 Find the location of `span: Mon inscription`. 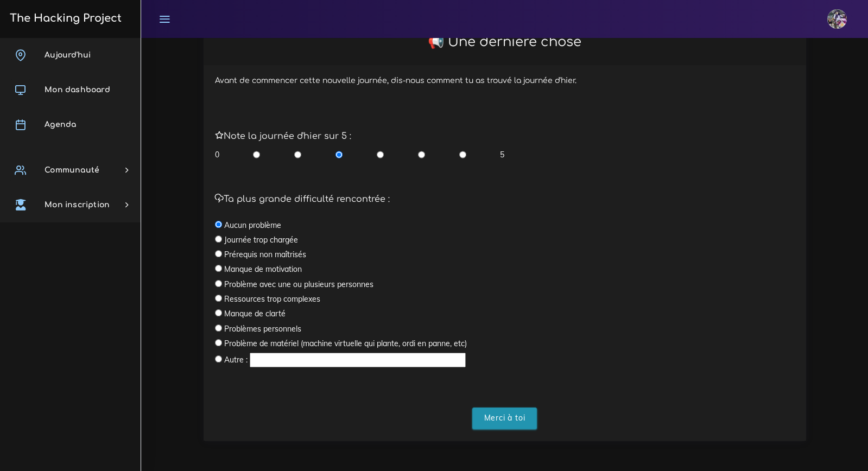

span: Mon inscription is located at coordinates (77, 204).